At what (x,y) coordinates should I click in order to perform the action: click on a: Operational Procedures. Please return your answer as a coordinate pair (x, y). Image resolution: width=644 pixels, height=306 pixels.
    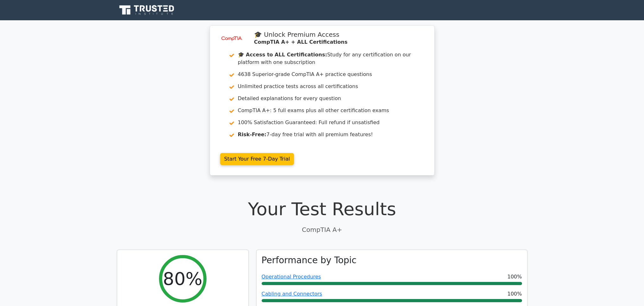
    Looking at the image, I should click on (291, 277).